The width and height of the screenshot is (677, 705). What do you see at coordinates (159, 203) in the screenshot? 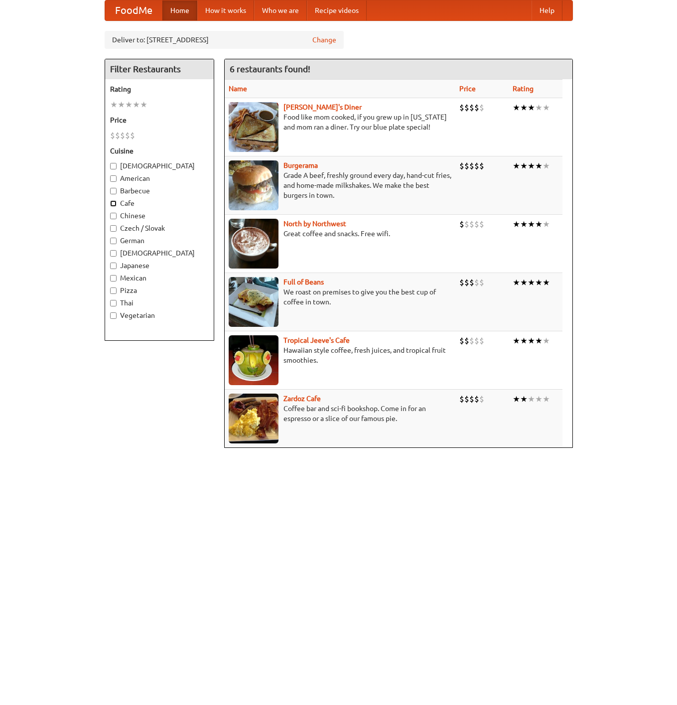
I see `label: Cafe` at bounding box center [159, 203].